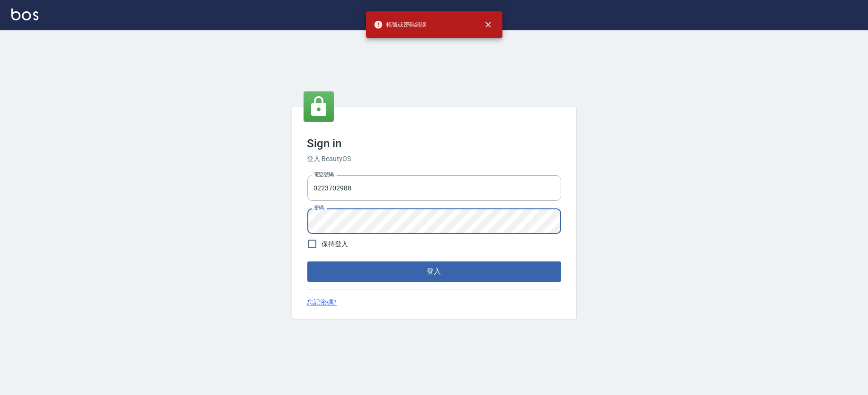 Image resolution: width=868 pixels, height=395 pixels. I want to click on a: 忘記密碼?, so click(322, 302).